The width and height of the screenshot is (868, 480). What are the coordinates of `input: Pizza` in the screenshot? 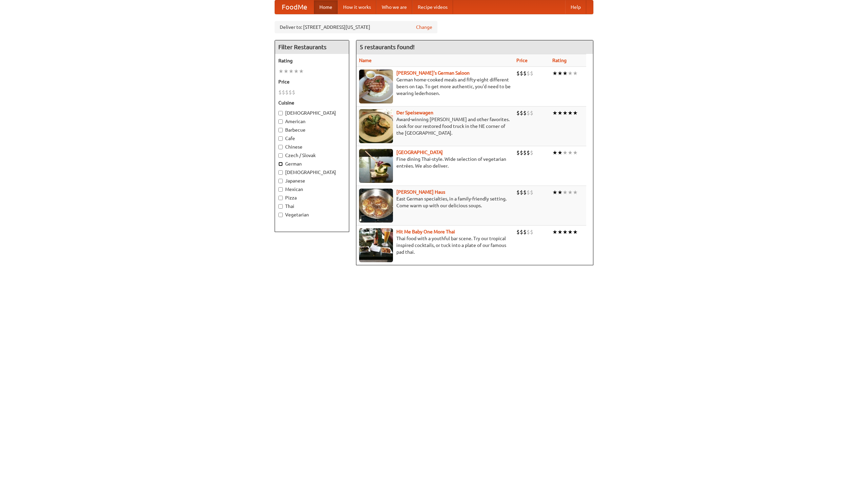 It's located at (281, 198).